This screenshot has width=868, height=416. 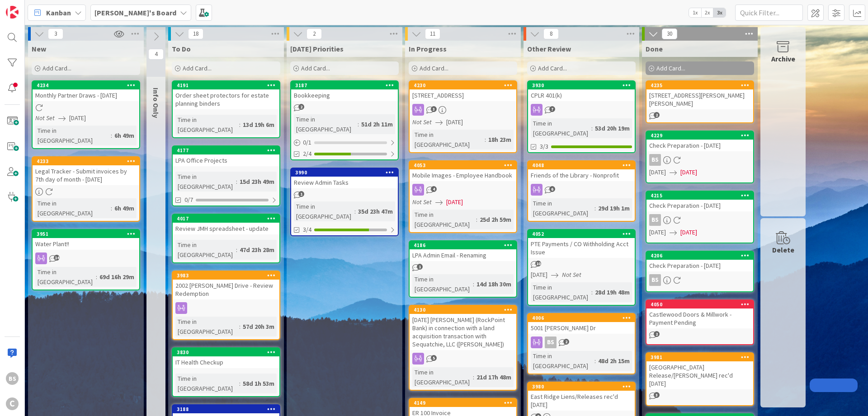 I want to click on div: 3980, so click(x=581, y=387).